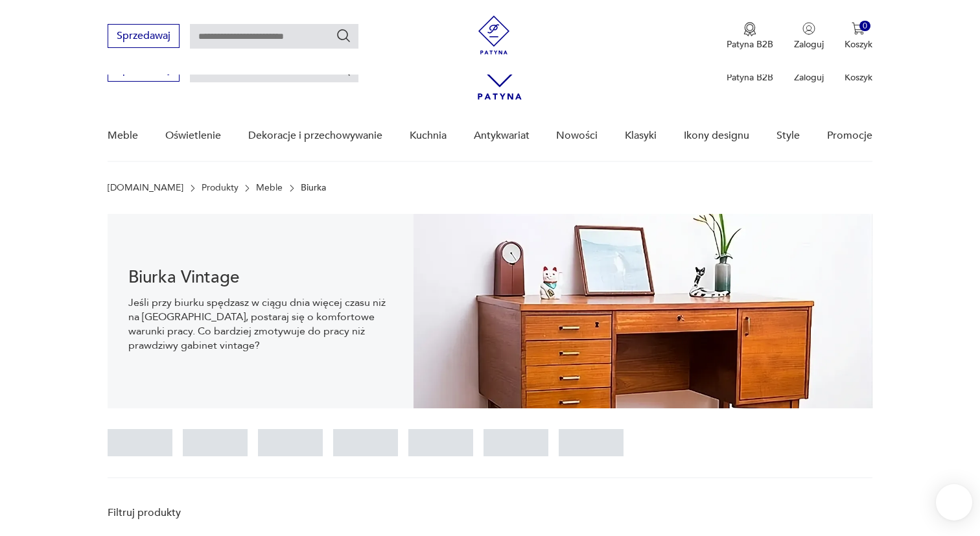 The width and height of the screenshot is (980, 536). Describe the element at coordinates (344, 35) in the screenshot. I see `button: Szukaj` at that location.